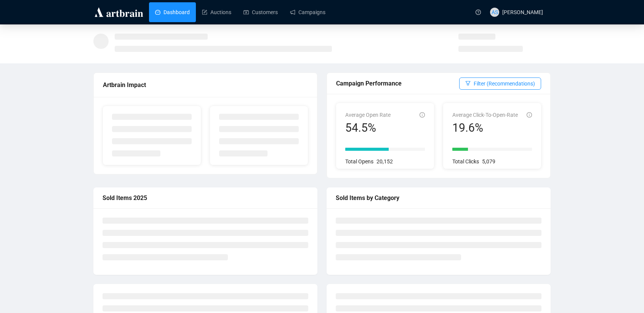 Image resolution: width=644 pixels, height=313 pixels. Describe the element at coordinates (119, 12) in the screenshot. I see `img: logo` at that location.